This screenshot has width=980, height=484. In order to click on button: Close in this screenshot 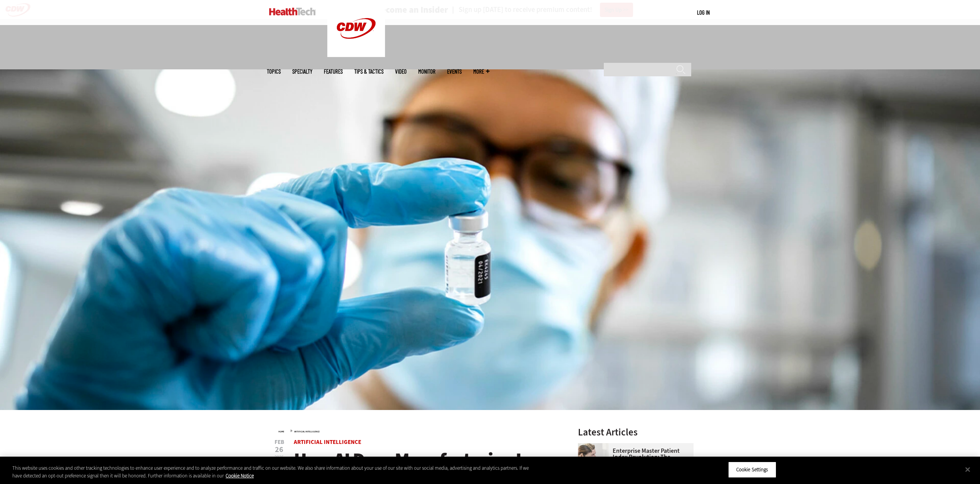, I will do `click(968, 469)`.